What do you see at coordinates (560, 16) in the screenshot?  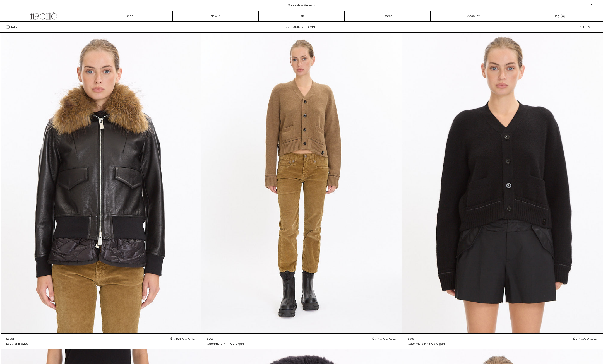 I see `a: Bag ()` at bounding box center [560, 16].